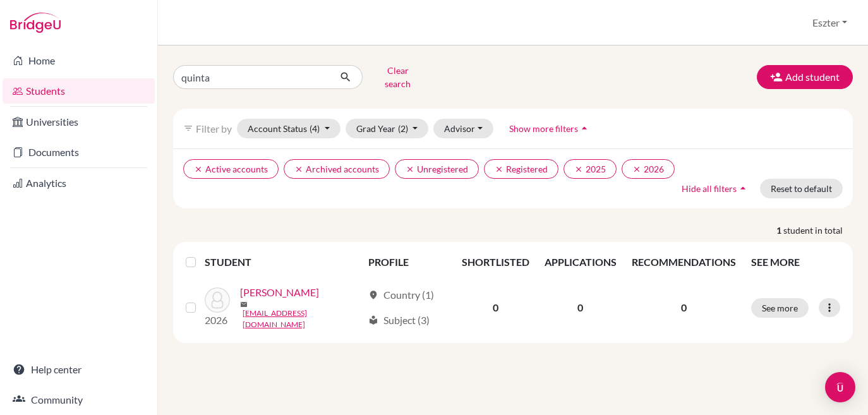  What do you see at coordinates (581, 262) in the screenshot?
I see `th: APPLICATIONS` at bounding box center [581, 262].